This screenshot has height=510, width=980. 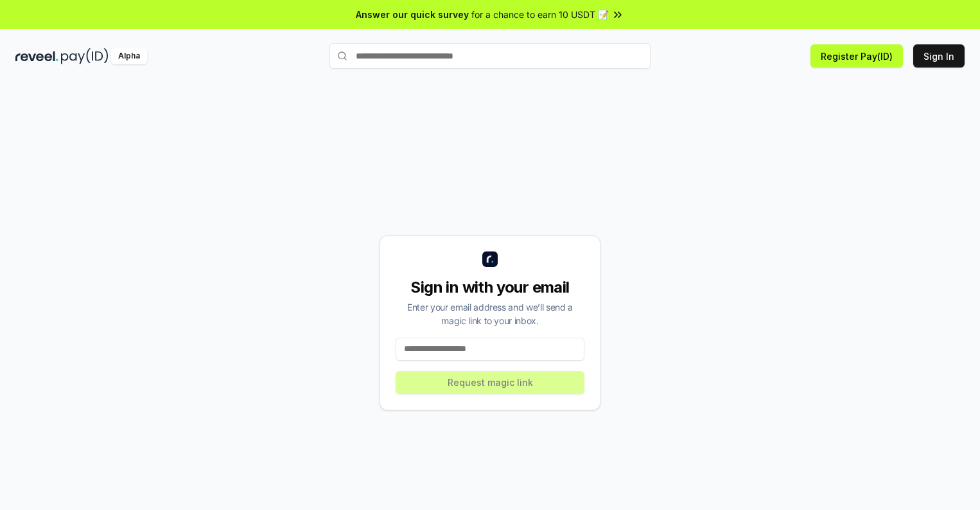 What do you see at coordinates (490, 259) in the screenshot?
I see `img: logo_small` at bounding box center [490, 259].